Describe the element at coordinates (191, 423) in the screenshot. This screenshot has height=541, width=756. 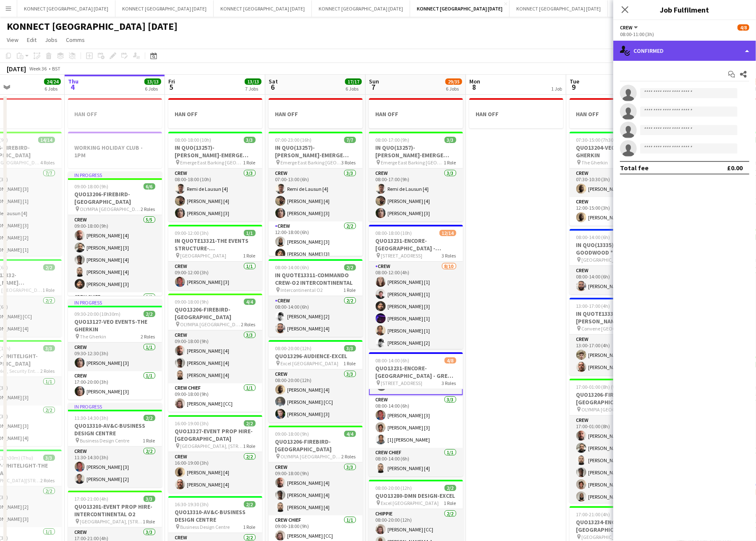
I see `span: 16:00-19:00 (3h)` at that location.